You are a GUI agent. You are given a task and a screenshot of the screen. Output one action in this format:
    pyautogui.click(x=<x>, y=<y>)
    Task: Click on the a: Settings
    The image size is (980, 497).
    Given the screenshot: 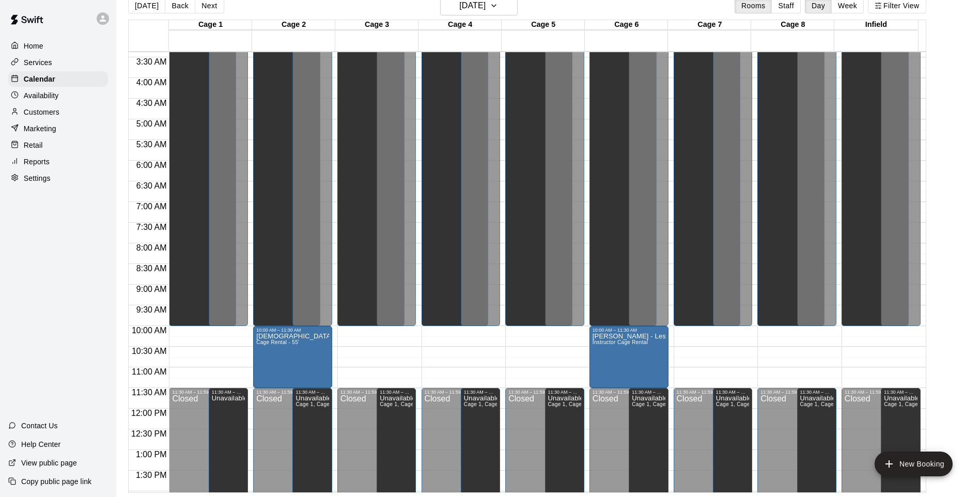 What is the action you would take?
    pyautogui.click(x=57, y=178)
    